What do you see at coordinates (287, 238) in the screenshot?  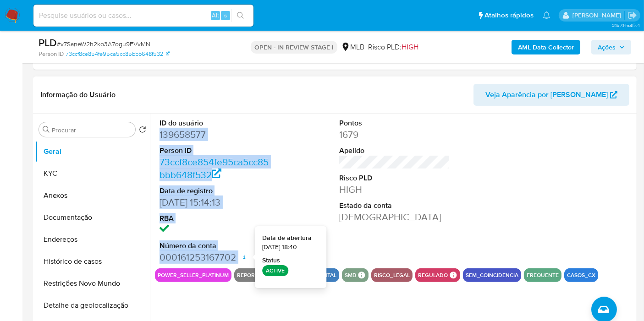 I see `strong: Data de abertura` at bounding box center [287, 238].